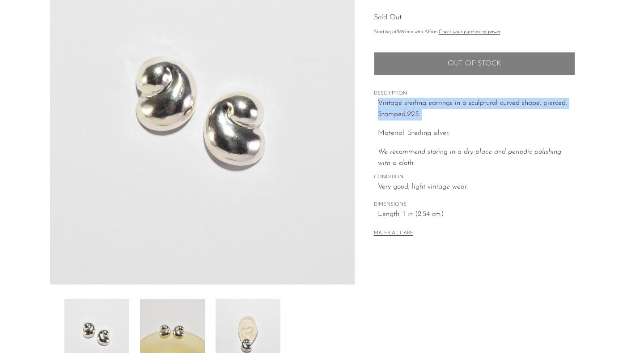 The height and width of the screenshot is (353, 644). Describe the element at coordinates (475, 32) in the screenshot. I see `p: Starting at /mo with Affirm.` at that location.